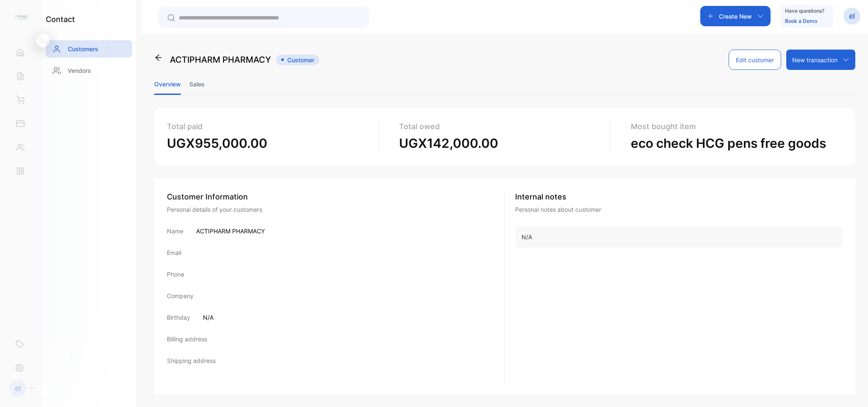  I want to click on p: Birthday, so click(178, 317).